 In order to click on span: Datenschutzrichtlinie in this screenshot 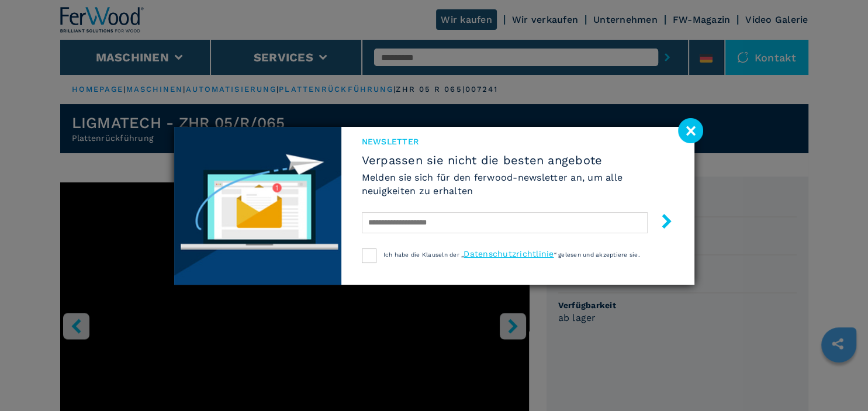, I will do `click(509, 253)`.